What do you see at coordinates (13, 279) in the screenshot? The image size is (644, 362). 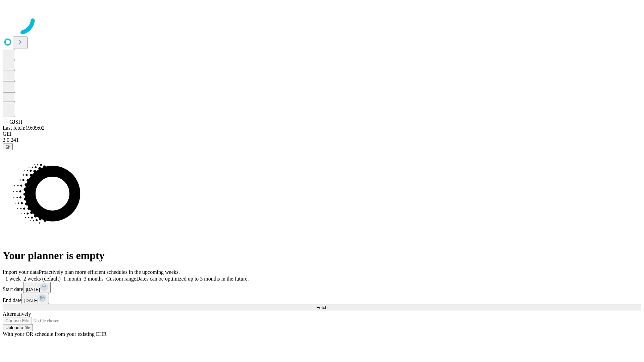 I see `span: 1 week` at bounding box center [13, 279].